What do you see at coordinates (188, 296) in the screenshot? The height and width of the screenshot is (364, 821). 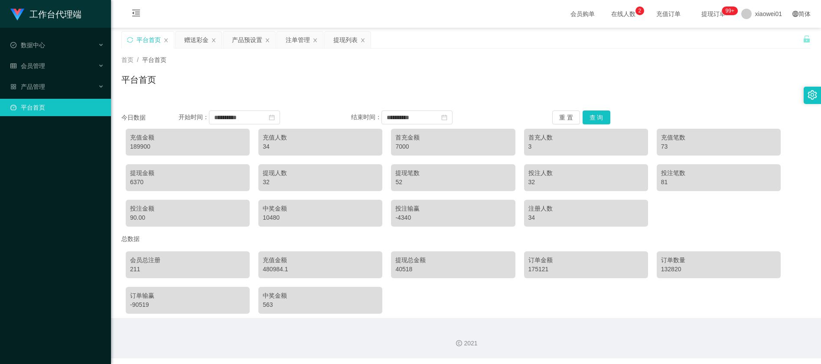 I see `div: 订单输赢` at bounding box center [188, 296].